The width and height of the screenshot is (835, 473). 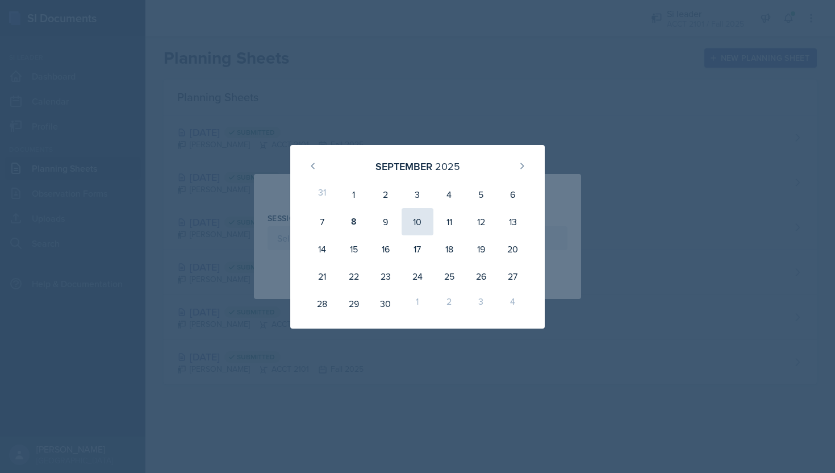 What do you see at coordinates (322, 303) in the screenshot?
I see `div: 28` at bounding box center [322, 303].